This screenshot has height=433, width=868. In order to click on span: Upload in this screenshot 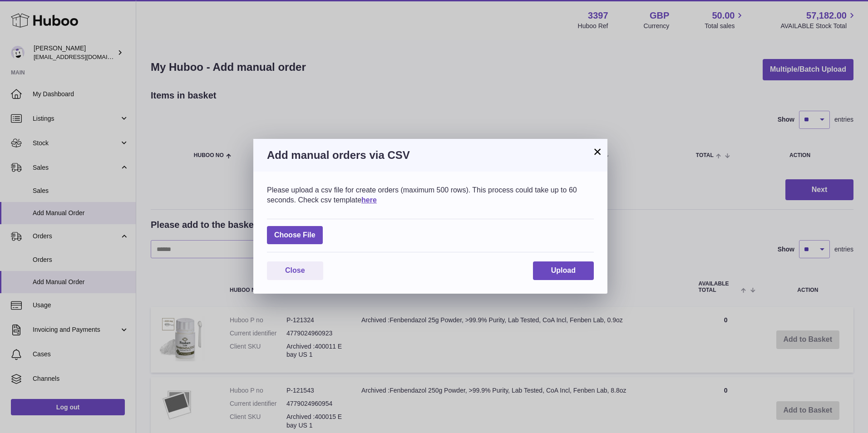, I will do `click(563, 270)`.